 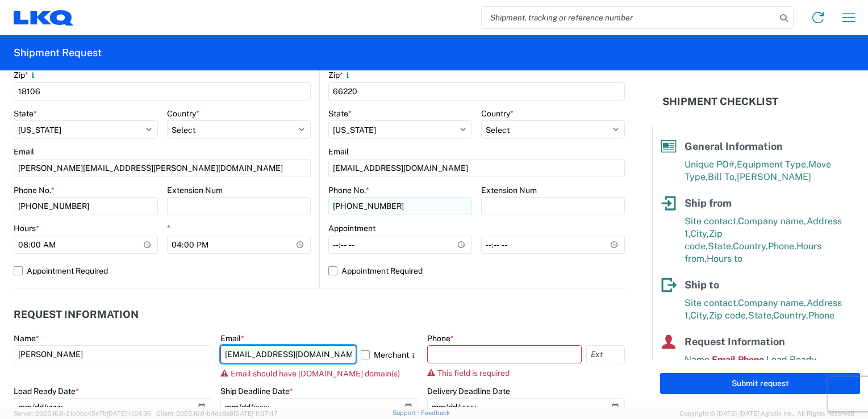 I want to click on span: Client: 2025.16.0-b4dc8a9, so click(x=217, y=413).